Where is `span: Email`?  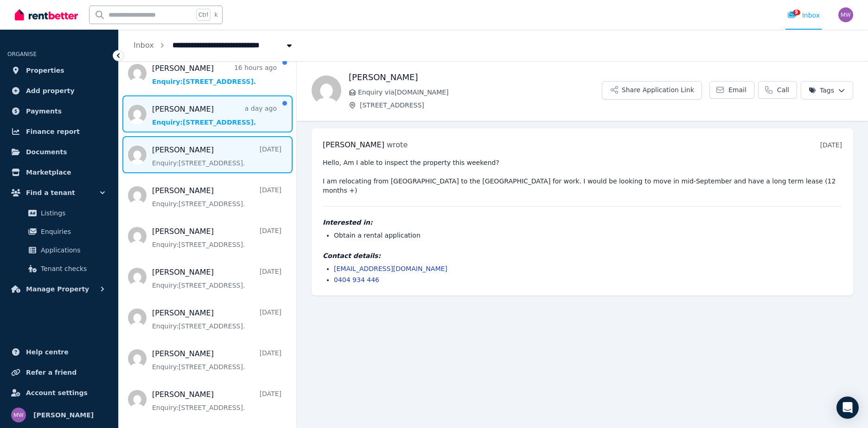
span: Email is located at coordinates (737, 90).